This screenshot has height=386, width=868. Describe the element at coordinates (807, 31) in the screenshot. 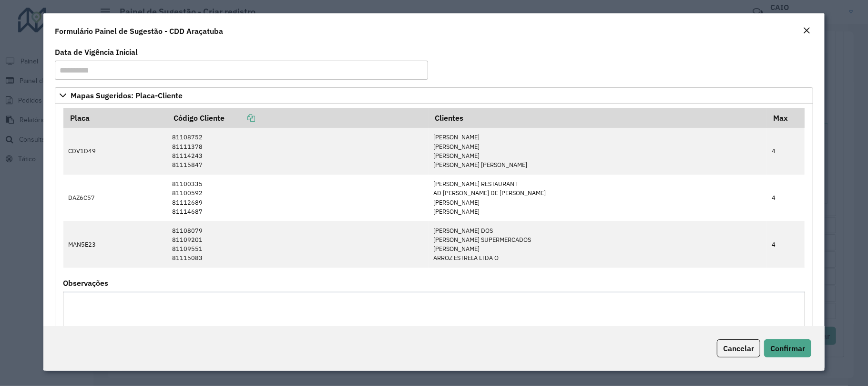

I see `em: Fechar` at that location.